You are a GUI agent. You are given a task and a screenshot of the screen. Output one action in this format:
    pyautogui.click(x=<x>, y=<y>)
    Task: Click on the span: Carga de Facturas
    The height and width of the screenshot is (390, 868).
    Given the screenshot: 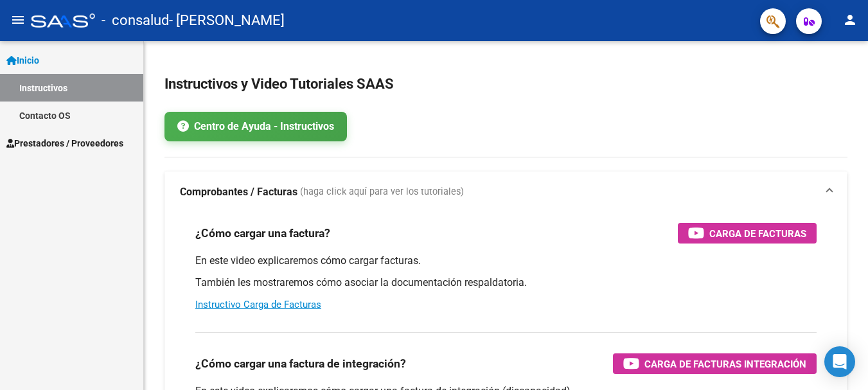 What is the action you would take?
    pyautogui.click(x=757, y=233)
    